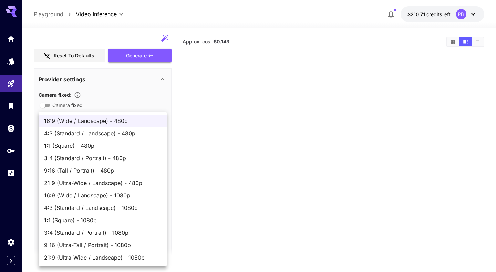  What do you see at coordinates (103, 158) in the screenshot?
I see `span: 3:4 (Standard / Portrait) - 480p` at bounding box center [103, 158].